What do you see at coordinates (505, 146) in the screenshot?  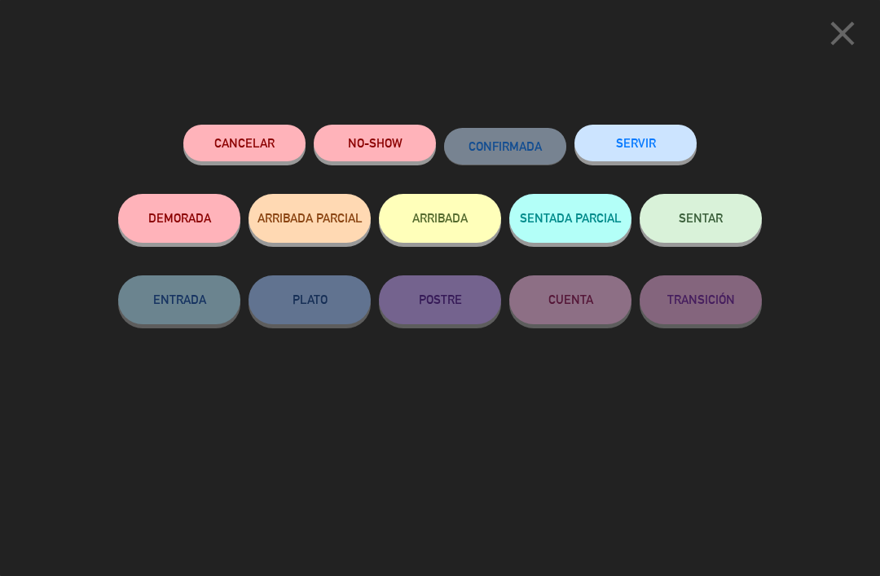 I see `span: CONFIRMADA` at bounding box center [505, 146].